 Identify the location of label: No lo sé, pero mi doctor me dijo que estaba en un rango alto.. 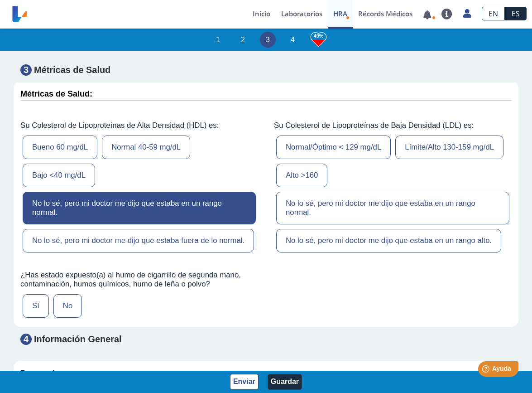
(388, 241).